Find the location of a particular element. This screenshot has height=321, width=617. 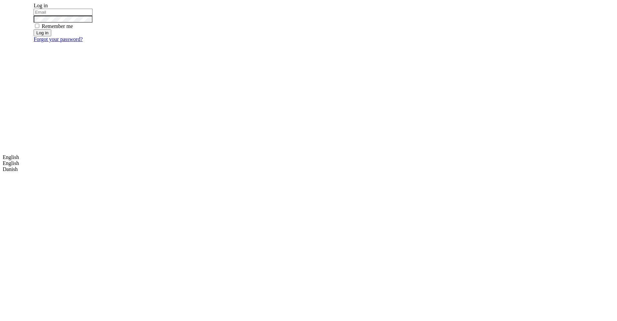

button: Log in is located at coordinates (42, 33).